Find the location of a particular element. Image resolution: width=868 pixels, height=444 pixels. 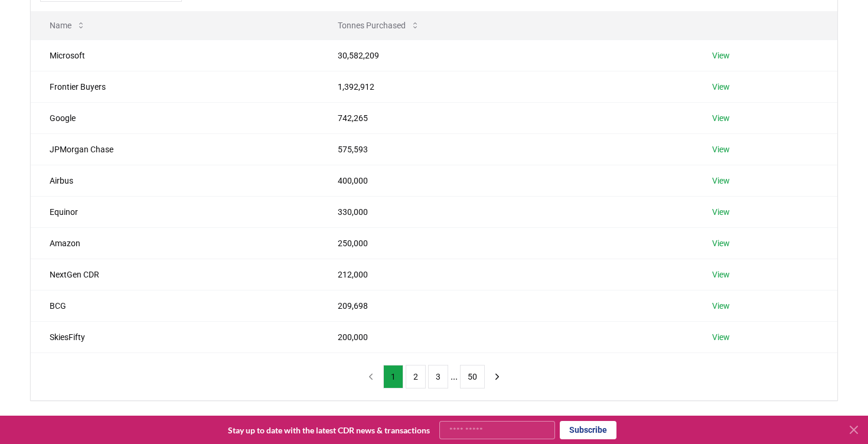

td: 30,582,209 is located at coordinates (506, 55).